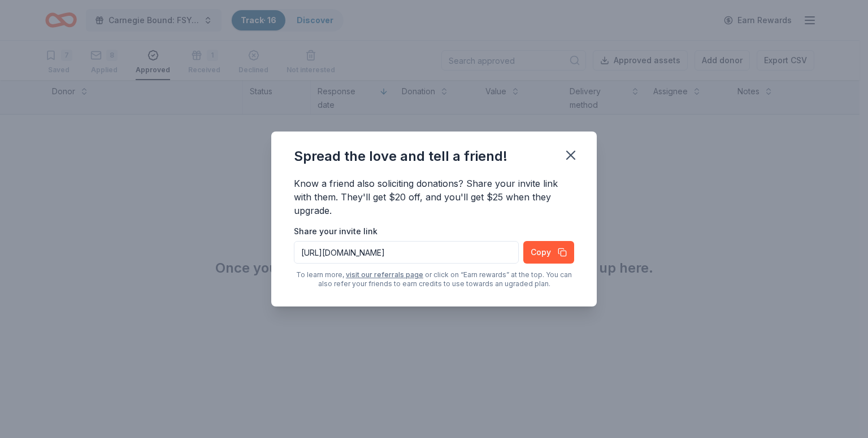 The image size is (868, 438). What do you see at coordinates (400, 156) in the screenshot?
I see `div: Spread the love and tell a friend!` at bounding box center [400, 156].